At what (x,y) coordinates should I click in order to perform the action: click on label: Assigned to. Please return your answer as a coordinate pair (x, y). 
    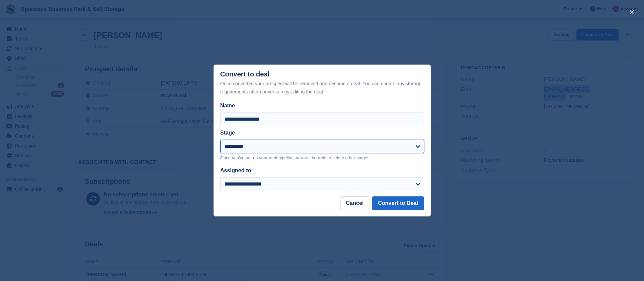
    Looking at the image, I should click on (236, 170).